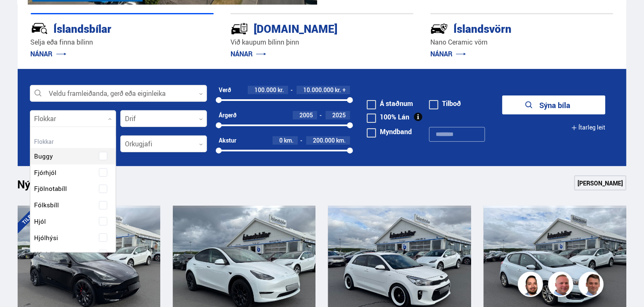 The height and width of the screenshot is (307, 644). Describe the element at coordinates (306, 115) in the screenshot. I see `span: 2005` at that location.